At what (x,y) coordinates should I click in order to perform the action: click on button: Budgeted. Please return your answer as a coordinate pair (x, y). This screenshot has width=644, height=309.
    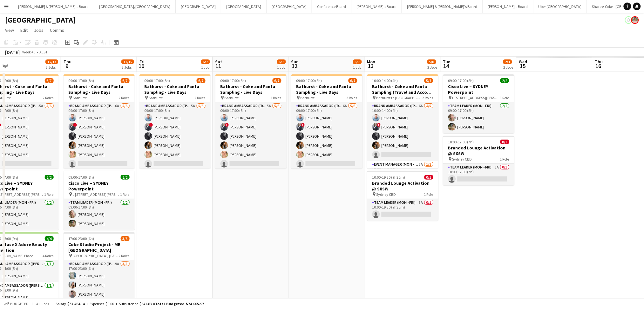
    Looking at the image, I should click on (16, 304).